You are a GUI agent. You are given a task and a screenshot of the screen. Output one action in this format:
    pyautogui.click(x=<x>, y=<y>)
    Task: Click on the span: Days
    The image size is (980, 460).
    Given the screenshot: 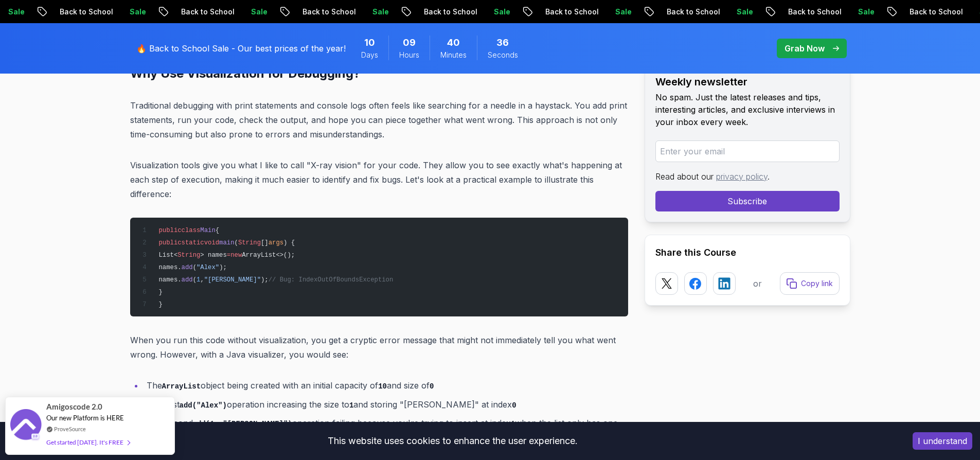 What is the action you would take?
    pyautogui.click(x=369, y=55)
    